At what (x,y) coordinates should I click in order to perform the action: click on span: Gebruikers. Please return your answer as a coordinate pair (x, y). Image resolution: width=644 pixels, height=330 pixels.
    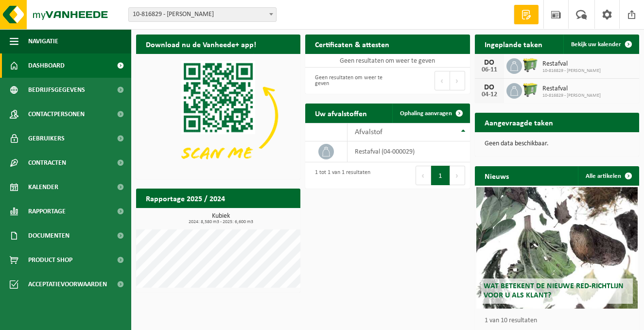
    Looking at the image, I should click on (46, 138).